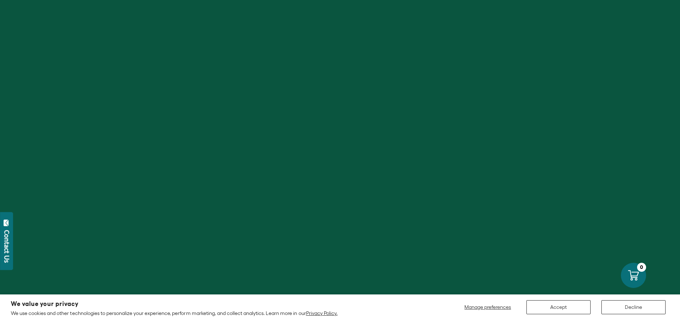 The width and height of the screenshot is (680, 320). Describe the element at coordinates (174, 314) in the screenshot. I see `p: We use cookies and other technologies to personalize your experience, perform marketing, and coll...` at that location.